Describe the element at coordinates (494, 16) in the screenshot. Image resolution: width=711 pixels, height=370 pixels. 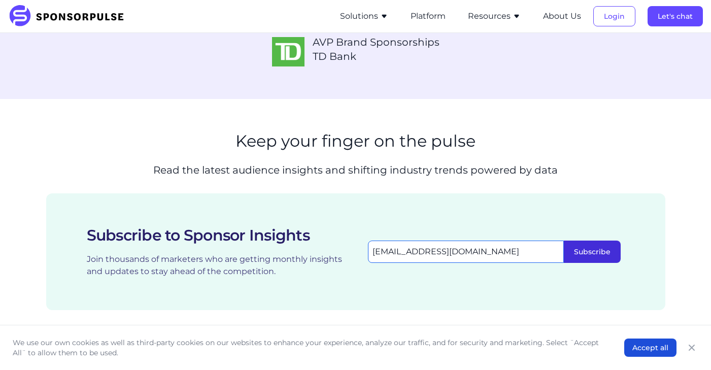
I see `button: Resources` at that location.